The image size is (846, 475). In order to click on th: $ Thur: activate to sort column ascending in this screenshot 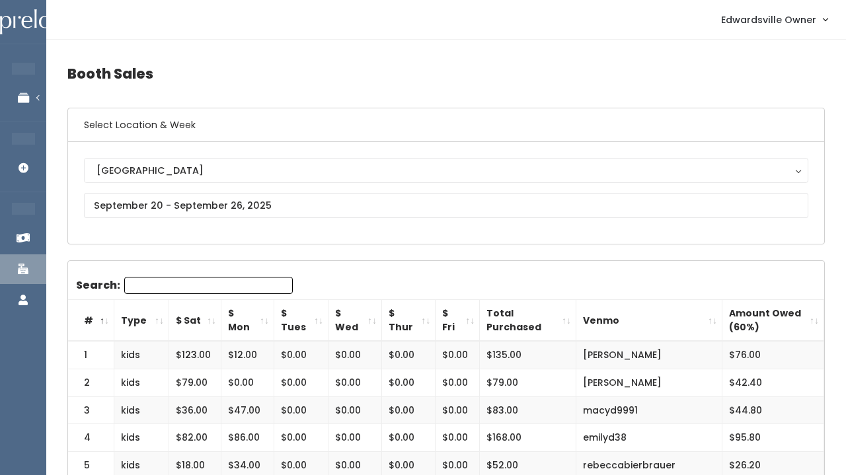, I will do `click(408, 321)`.